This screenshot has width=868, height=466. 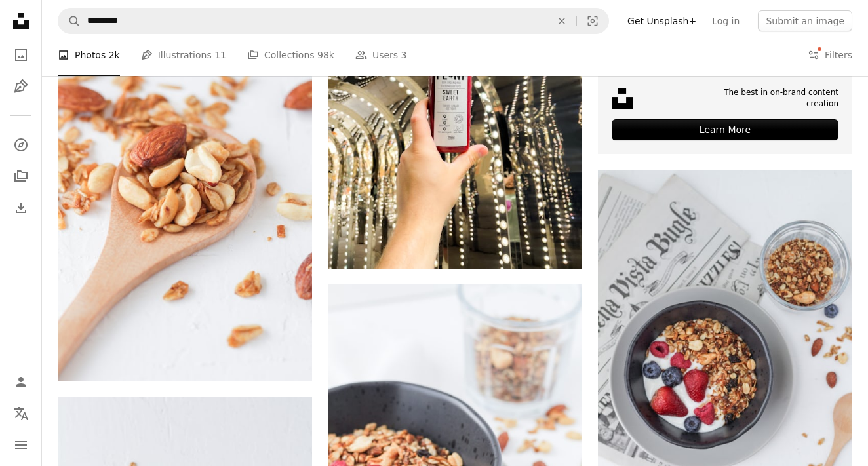 What do you see at coordinates (21, 22) in the screenshot?
I see `a: Home — Unsplash` at bounding box center [21, 22].